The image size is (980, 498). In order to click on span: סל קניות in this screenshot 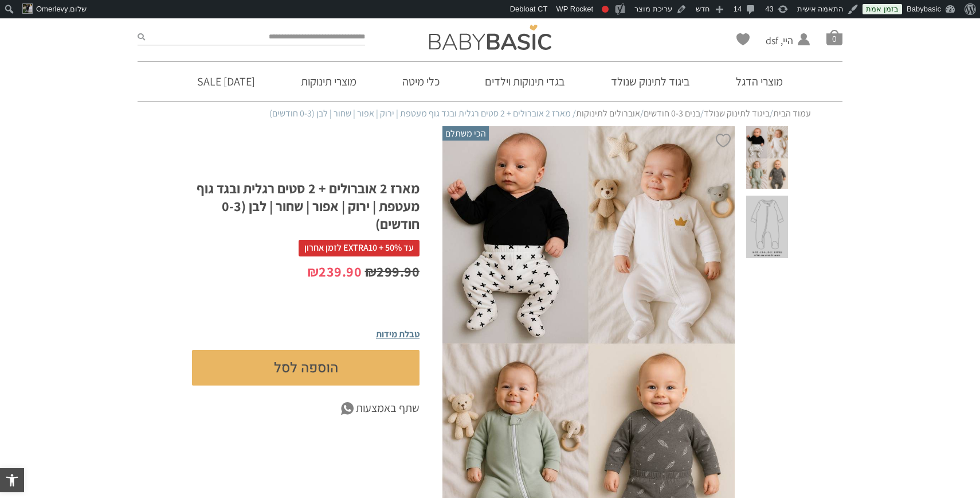, I will do `click(835, 37)`.